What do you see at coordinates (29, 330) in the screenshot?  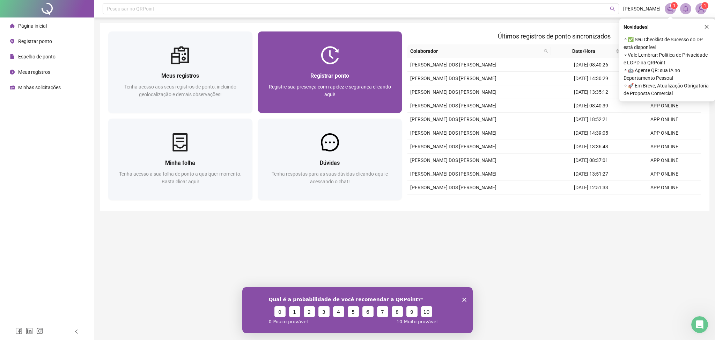 I see `span: linkedin` at bounding box center [29, 330].